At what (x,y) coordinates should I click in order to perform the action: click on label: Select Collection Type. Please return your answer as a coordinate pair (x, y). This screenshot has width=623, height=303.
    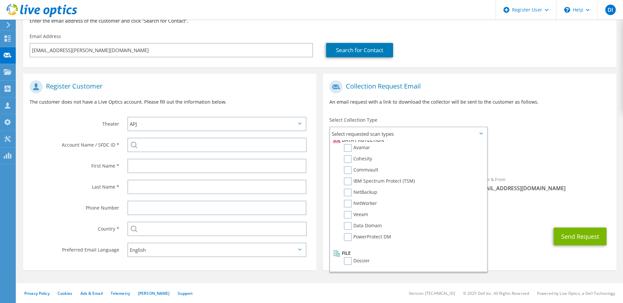
    Looking at the image, I should click on (353, 120).